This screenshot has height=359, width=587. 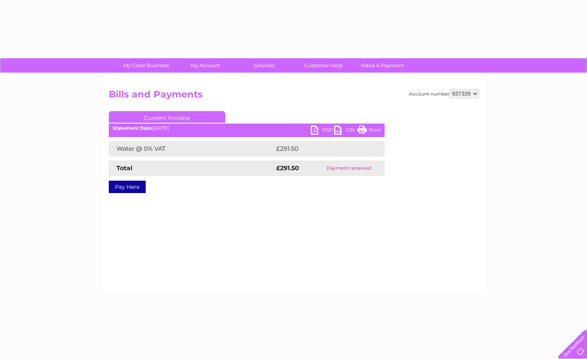 What do you see at coordinates (287, 168) in the screenshot?
I see `strong: £291.50` at bounding box center [287, 168].